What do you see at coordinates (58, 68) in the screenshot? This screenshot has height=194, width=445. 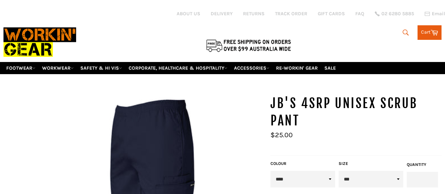 I see `a: WORKWEAR` at bounding box center [58, 68].